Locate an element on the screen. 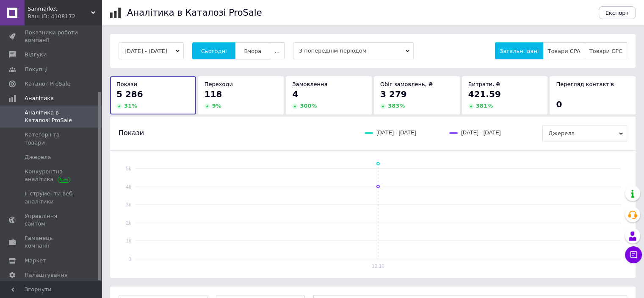 This screenshot has width=644, height=298. span: 3 279 is located at coordinates (394, 94).